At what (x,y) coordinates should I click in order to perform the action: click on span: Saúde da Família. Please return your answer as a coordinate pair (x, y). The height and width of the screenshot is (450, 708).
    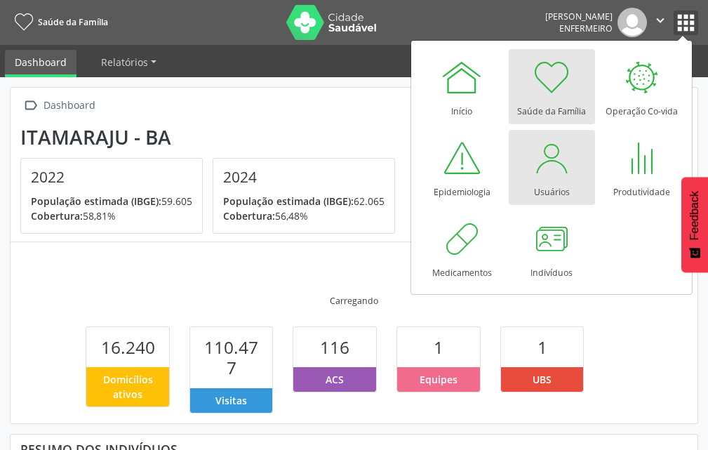
    Looking at the image, I should click on (73, 22).